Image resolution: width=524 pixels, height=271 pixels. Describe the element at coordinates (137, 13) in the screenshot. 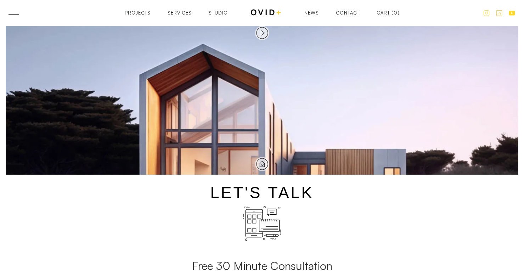

I see `div: Projects` at that location.